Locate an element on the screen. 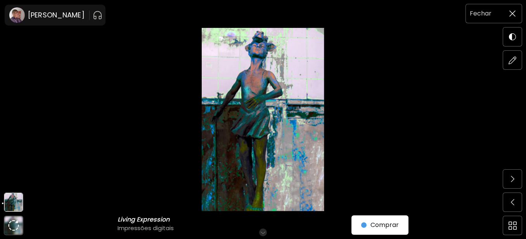 The width and height of the screenshot is (526, 239). h4: Impressões digitais is located at coordinates (234, 228).